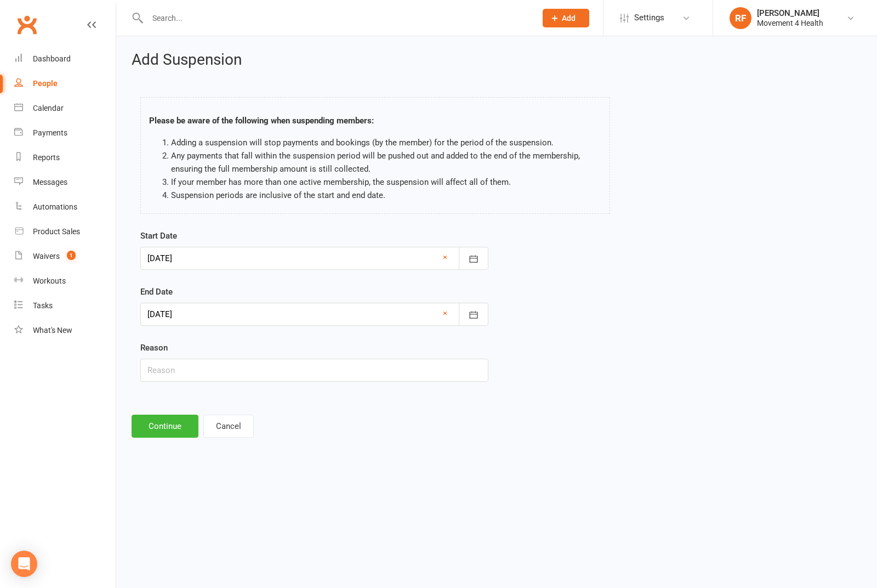 Image resolution: width=877 pixels, height=588 pixels. Describe the element at coordinates (336, 18) in the screenshot. I see `input: Search...` at that location.